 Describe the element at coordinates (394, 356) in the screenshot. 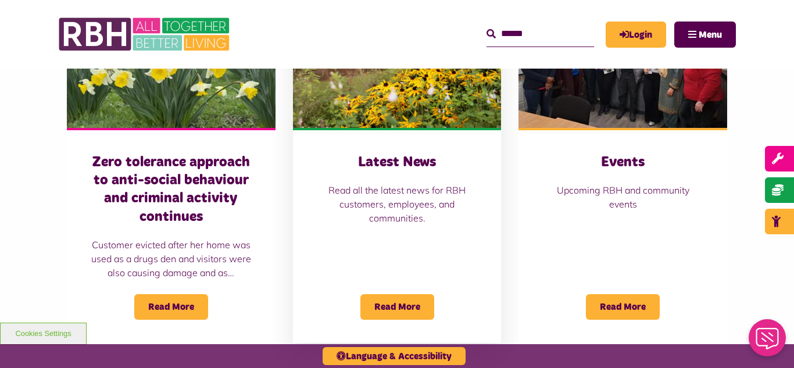

I see `button: Language & Accessibility` at that location.